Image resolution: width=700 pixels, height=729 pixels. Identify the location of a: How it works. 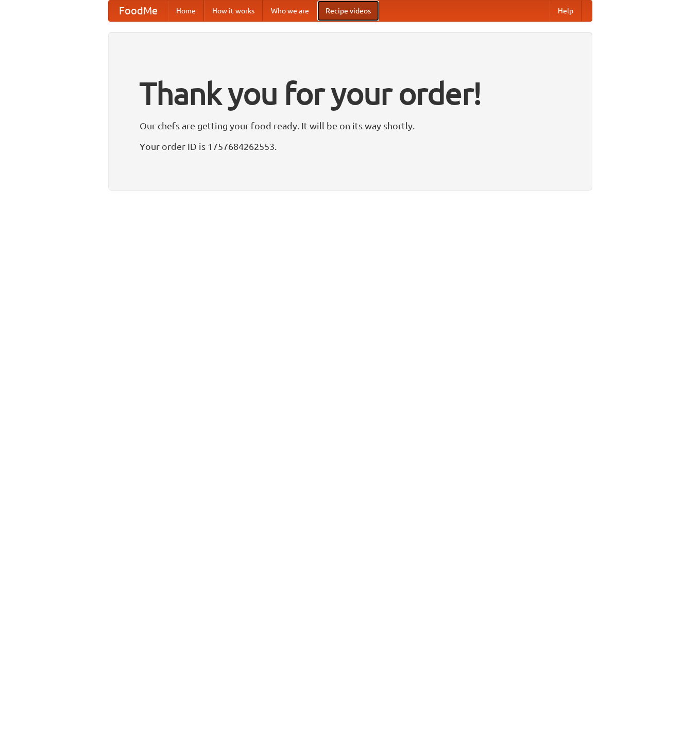
(234, 11).